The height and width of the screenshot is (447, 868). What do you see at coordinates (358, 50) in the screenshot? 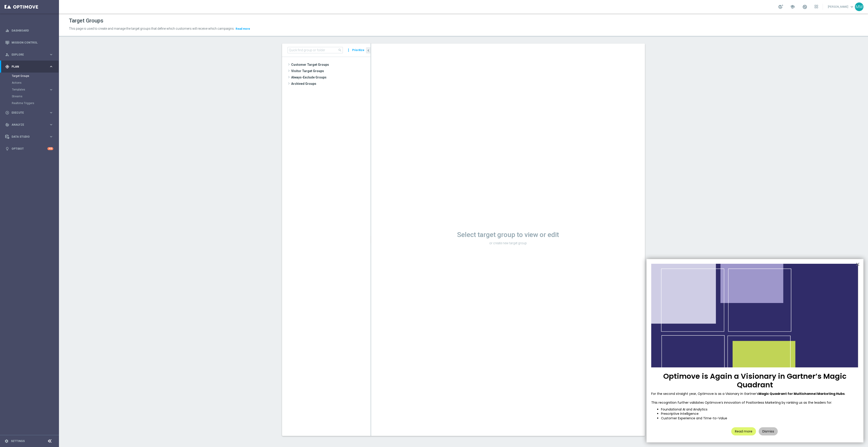
I see `button: Prioritize` at bounding box center [358, 50].